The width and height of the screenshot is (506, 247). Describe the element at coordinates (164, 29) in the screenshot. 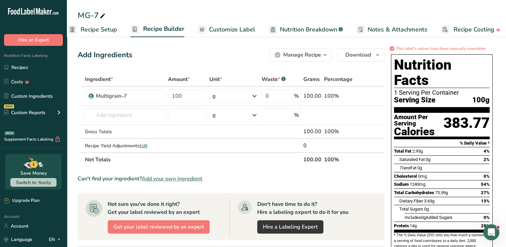

I see `span: Recipe Builder` at that location.